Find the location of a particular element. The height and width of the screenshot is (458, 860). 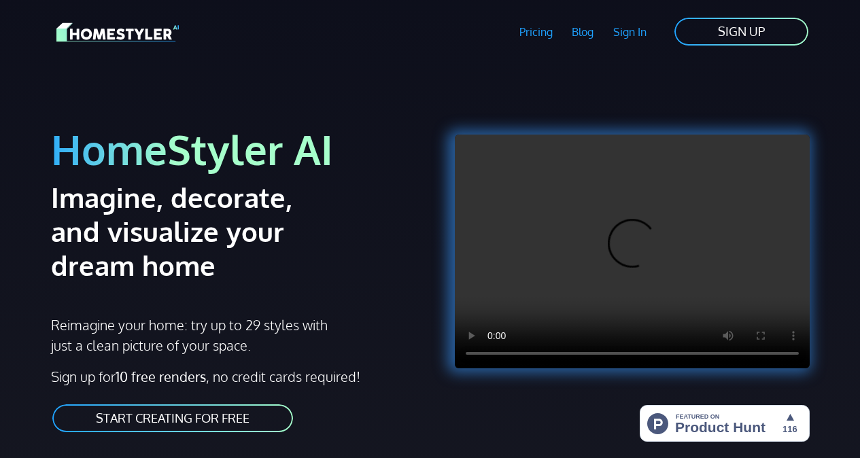

p: Reimagine your home: try up to 29 styles with just a clean picture of your space. is located at coordinates (190, 335).